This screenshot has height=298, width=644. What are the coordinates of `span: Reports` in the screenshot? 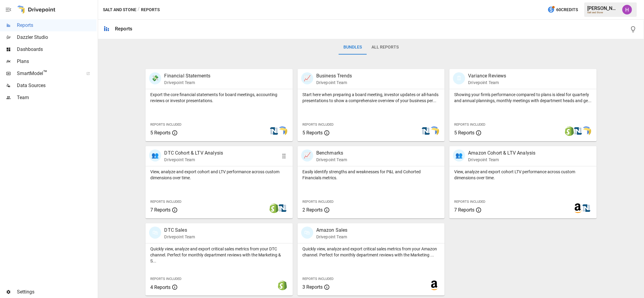 It's located at (57, 26).